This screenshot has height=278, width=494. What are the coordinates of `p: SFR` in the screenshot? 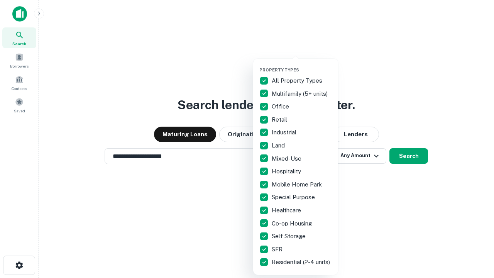 It's located at (278, 249).